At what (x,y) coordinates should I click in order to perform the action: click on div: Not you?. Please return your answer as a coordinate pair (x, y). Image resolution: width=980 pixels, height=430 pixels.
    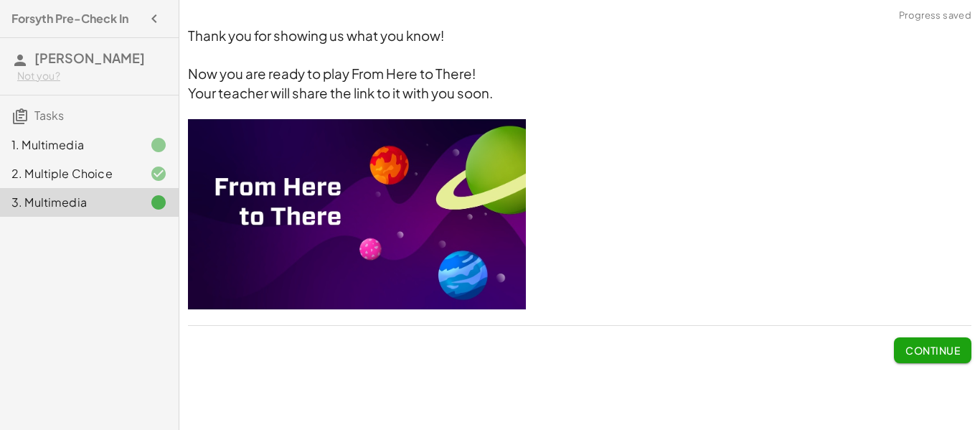
    Looking at the image, I should click on (92, 76).